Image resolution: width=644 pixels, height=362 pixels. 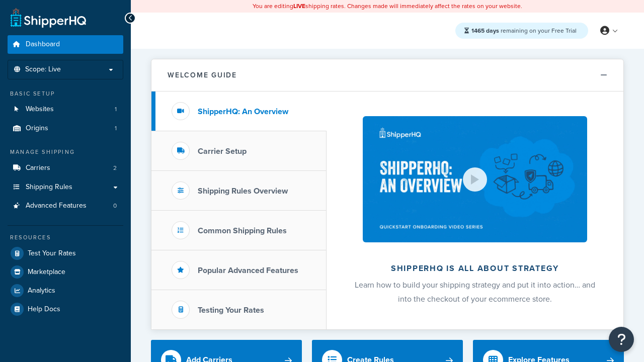 I want to click on li: Shipping Rules, so click(x=66, y=187).